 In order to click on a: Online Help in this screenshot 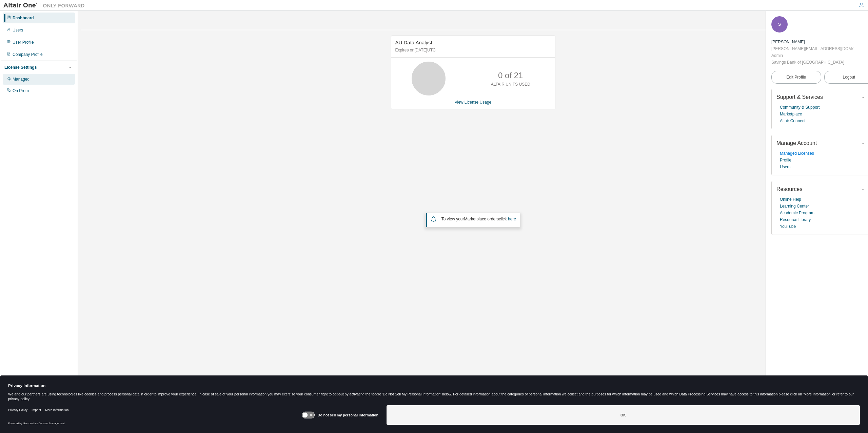, I will do `click(791, 200)`.